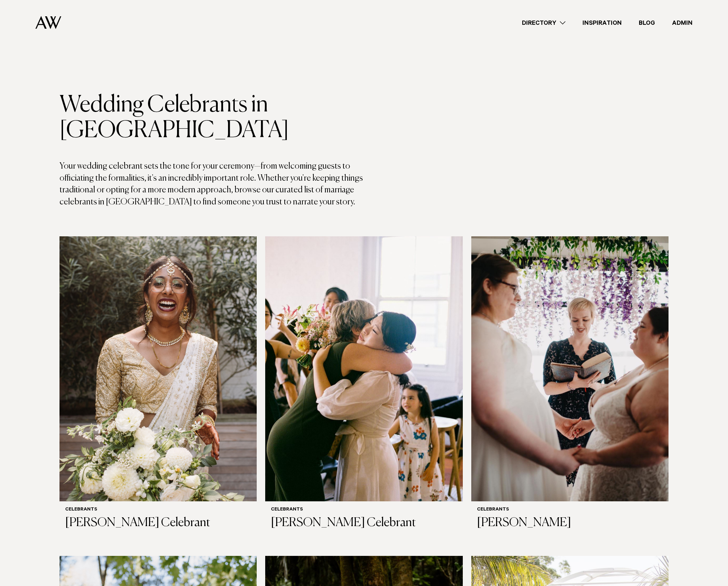 The width and height of the screenshot is (728, 586). I want to click on img: Auckland Weddings Logo, so click(48, 22).